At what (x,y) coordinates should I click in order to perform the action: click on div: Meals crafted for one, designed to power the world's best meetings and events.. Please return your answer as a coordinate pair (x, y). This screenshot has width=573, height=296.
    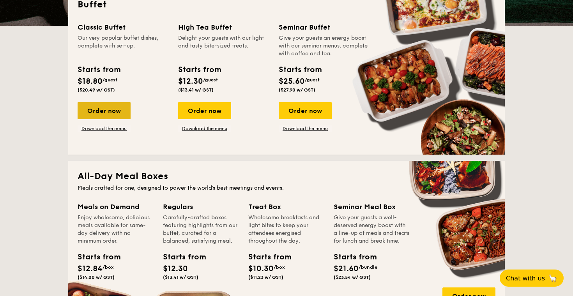
    Looking at the image, I should click on (287, 188).